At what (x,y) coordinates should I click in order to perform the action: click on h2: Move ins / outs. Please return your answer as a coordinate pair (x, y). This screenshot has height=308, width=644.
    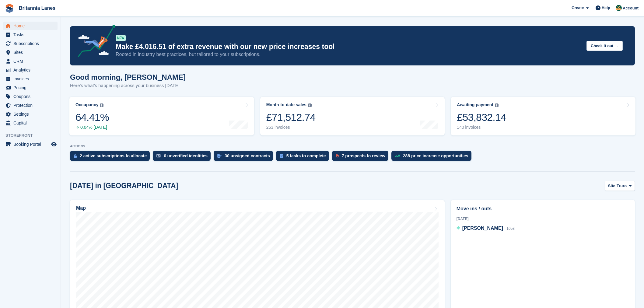
    Looking at the image, I should click on (543, 208).